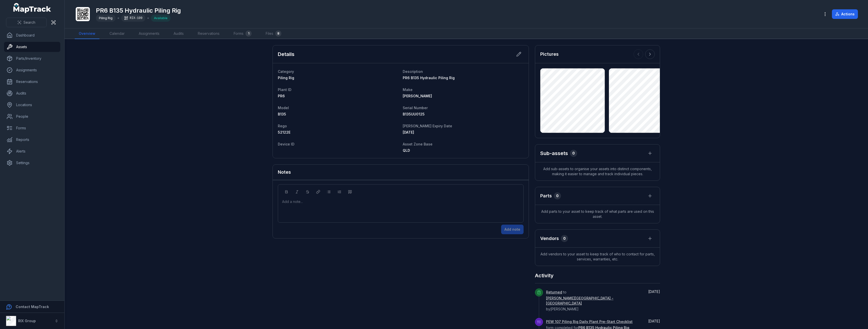 The width and height of the screenshot is (868, 329). What do you see at coordinates (242, 34) in the screenshot?
I see `a: Forms1` at bounding box center [242, 34].